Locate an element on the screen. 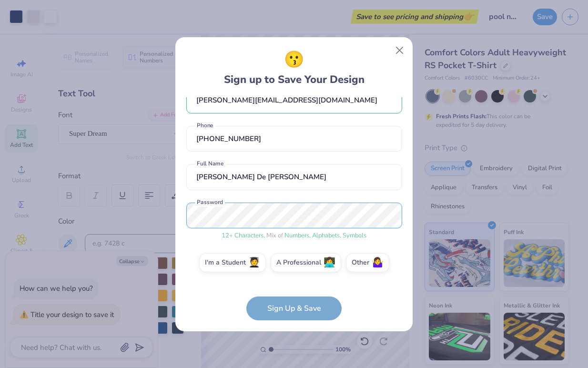 The image size is (588, 368). label: Other is located at coordinates (367, 263).